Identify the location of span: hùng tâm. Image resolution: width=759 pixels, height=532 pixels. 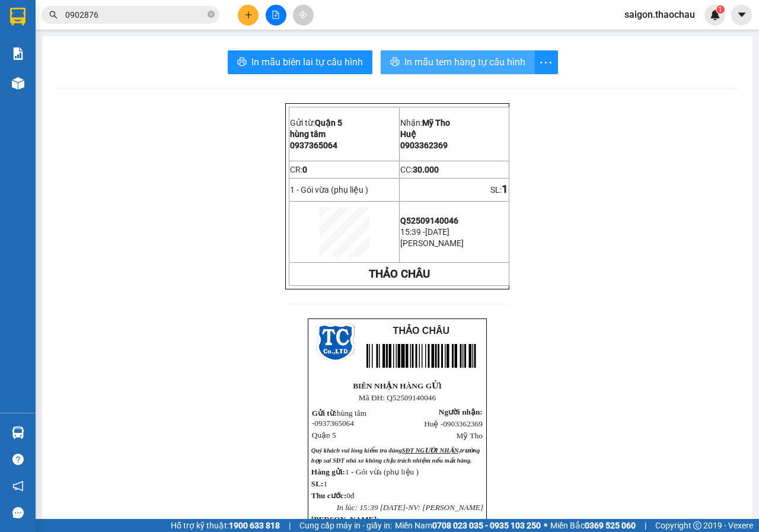
(308, 134).